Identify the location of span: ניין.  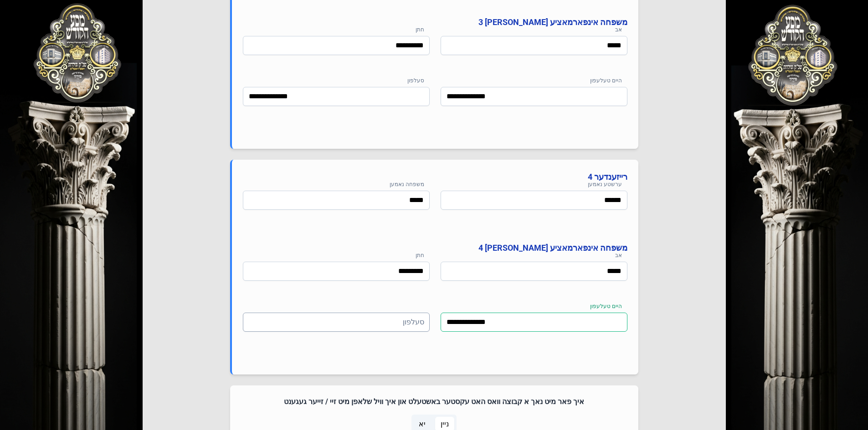
(445, 424).